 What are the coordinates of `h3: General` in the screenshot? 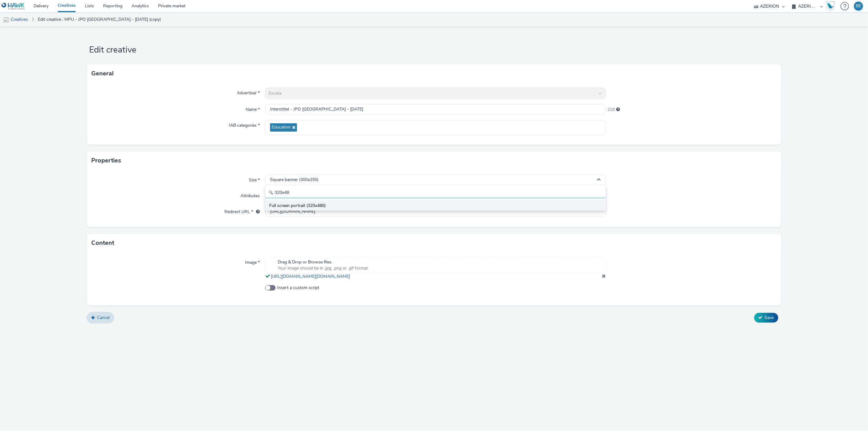 It's located at (102, 73).